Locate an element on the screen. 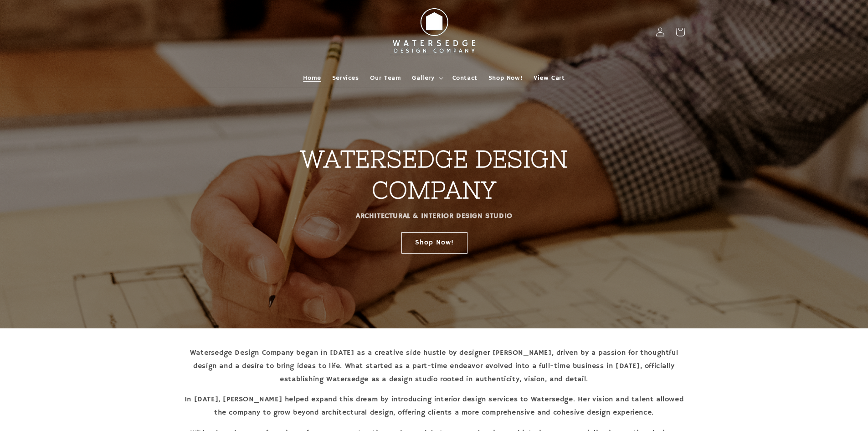  span: View Cart is located at coordinates (549, 78).